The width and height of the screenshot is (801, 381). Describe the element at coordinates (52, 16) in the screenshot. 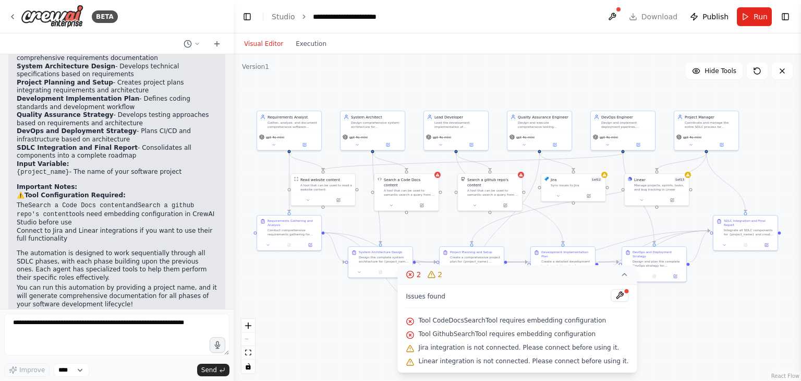

I see `img: Logo` at that location.